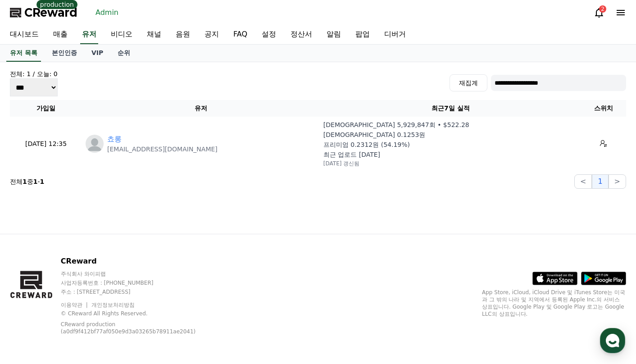 This screenshot has height=364, width=636. I want to click on a: 공지, so click(212, 35).